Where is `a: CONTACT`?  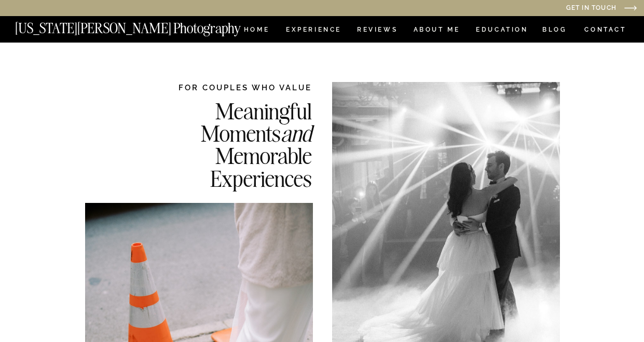 a: CONTACT is located at coordinates (606, 29).